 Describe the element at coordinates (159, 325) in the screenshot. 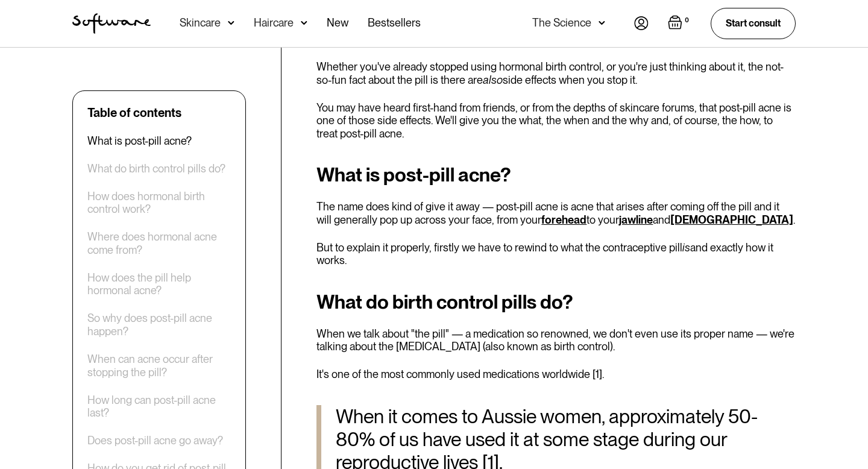

I see `div: So why does post-pill acne happen?` at that location.